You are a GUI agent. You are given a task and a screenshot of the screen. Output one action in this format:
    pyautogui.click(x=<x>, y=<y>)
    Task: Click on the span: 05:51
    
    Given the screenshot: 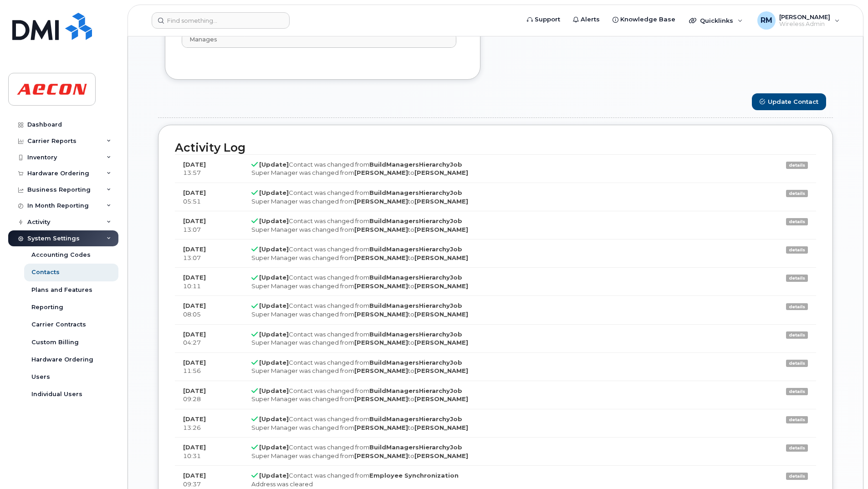 What is the action you would take?
    pyautogui.click(x=192, y=201)
    